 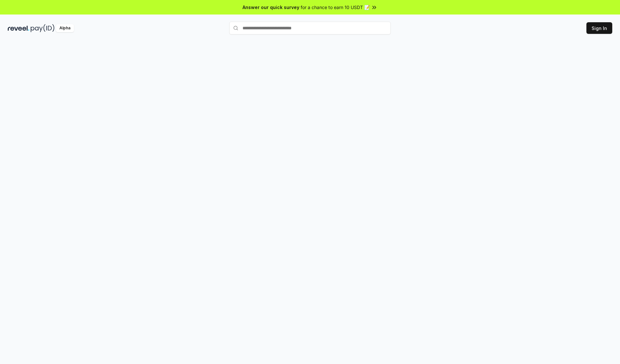 What do you see at coordinates (18, 28) in the screenshot?
I see `img: reveel_dark` at bounding box center [18, 28].